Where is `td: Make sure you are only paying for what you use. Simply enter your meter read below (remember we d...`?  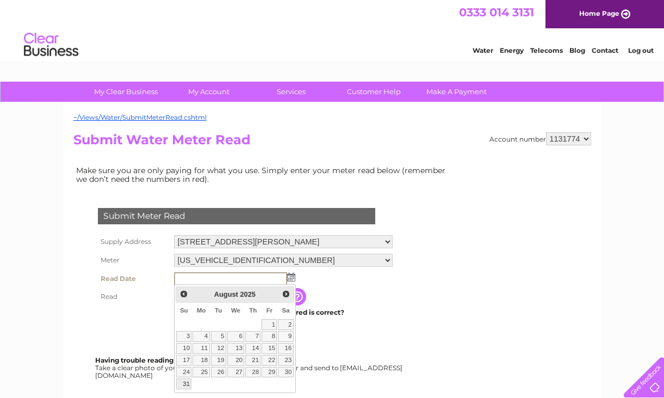 td: Make sure you are only paying for what you use. Simply enter your meter read below (remember we d... is located at coordinates (264, 175).